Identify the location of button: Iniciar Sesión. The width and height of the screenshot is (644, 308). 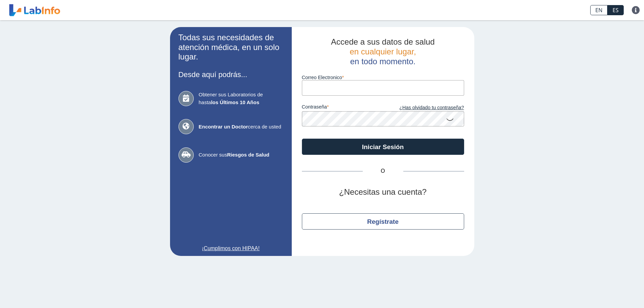
(383, 147).